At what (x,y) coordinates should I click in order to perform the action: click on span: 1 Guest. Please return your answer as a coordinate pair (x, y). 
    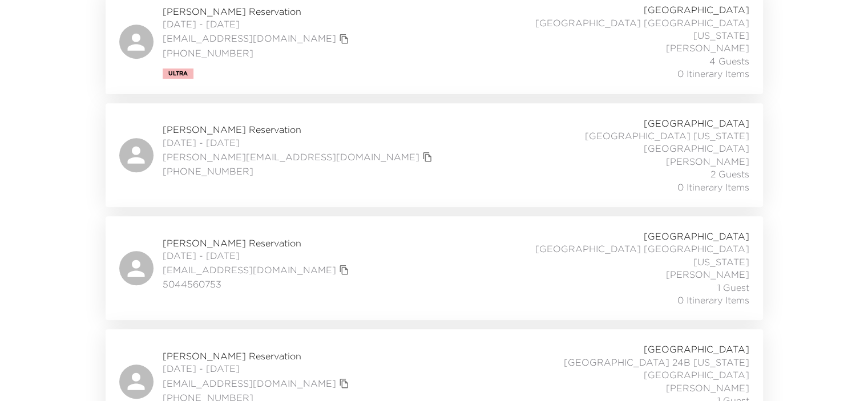
    Looking at the image, I should click on (733, 287).